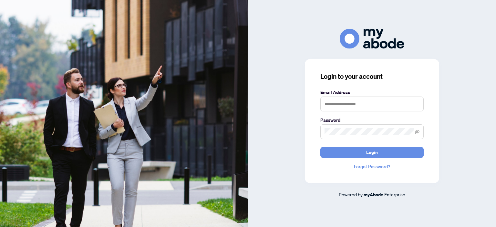  I want to click on span: Powered by, so click(351, 195).